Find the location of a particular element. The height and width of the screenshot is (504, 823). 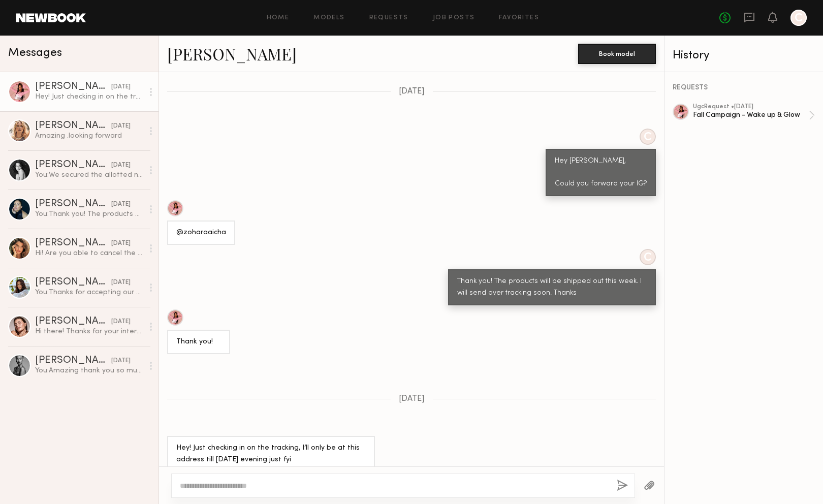

div: REQUESTS is located at coordinates (744, 88).